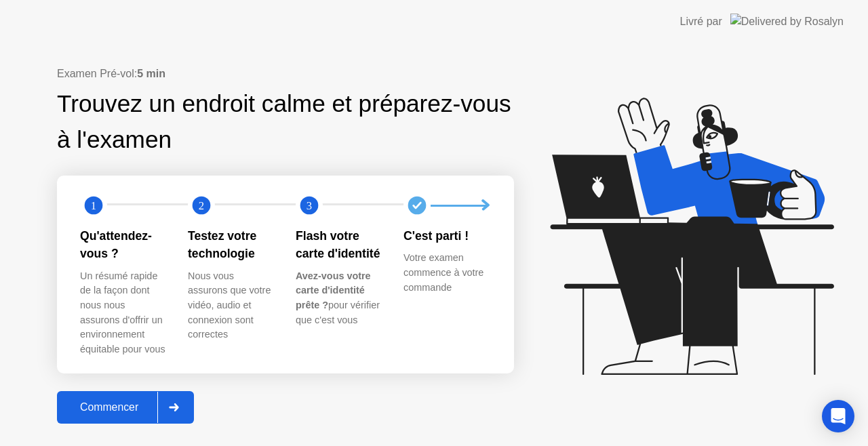 The height and width of the screenshot is (446, 868). I want to click on div: Examen Pré-vol:, so click(285, 74).